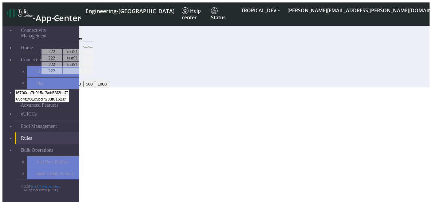 The height and width of the screenshot is (202, 432). I want to click on button: TROPICAL_DEV, so click(260, 10).